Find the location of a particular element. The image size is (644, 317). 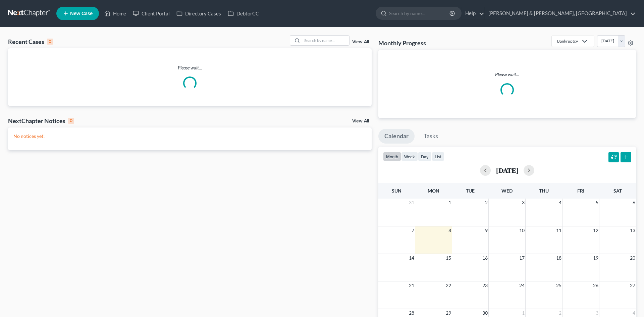

button: day is located at coordinates (425, 156).